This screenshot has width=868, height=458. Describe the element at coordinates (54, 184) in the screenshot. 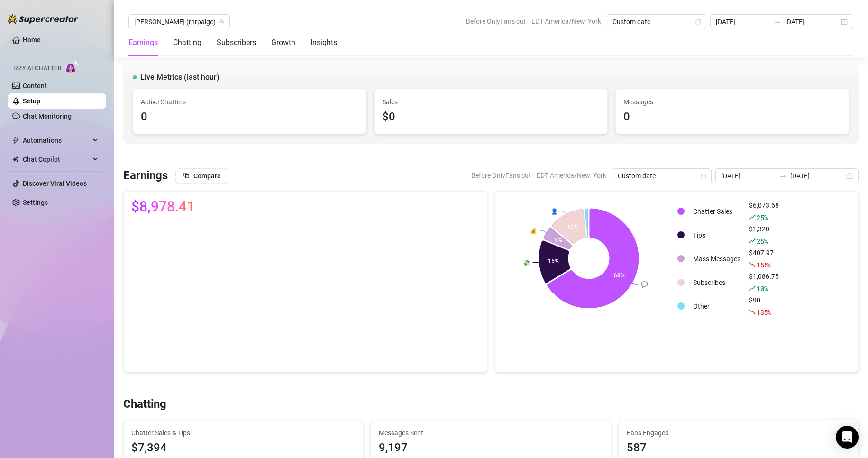

I see `a: Discover Viral Videos` at that location.